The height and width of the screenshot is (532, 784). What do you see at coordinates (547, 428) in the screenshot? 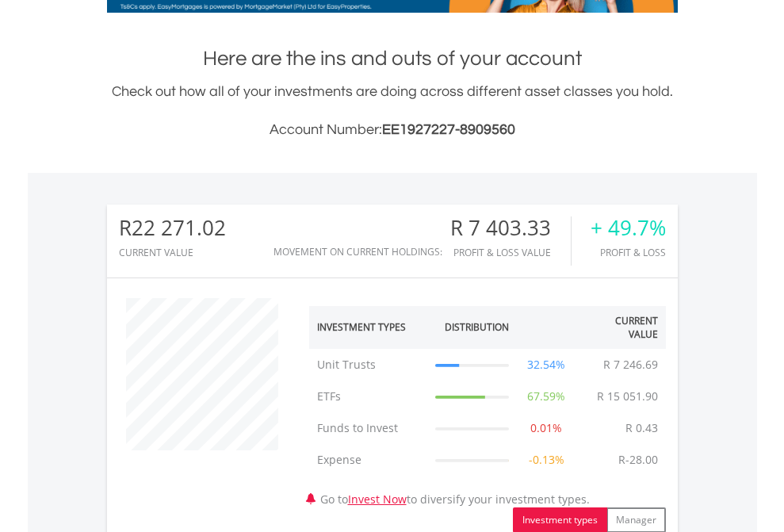
I see `td: 0.01%` at bounding box center [547, 428].